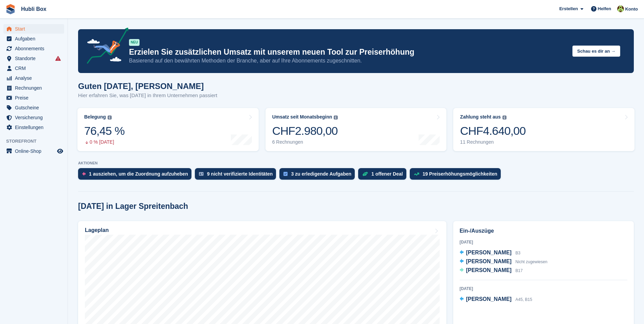  Describe the element at coordinates (137, 176) in the screenshot. I see `a: 1 ausziehen, um die Zuordnung aufzuheben` at that location.